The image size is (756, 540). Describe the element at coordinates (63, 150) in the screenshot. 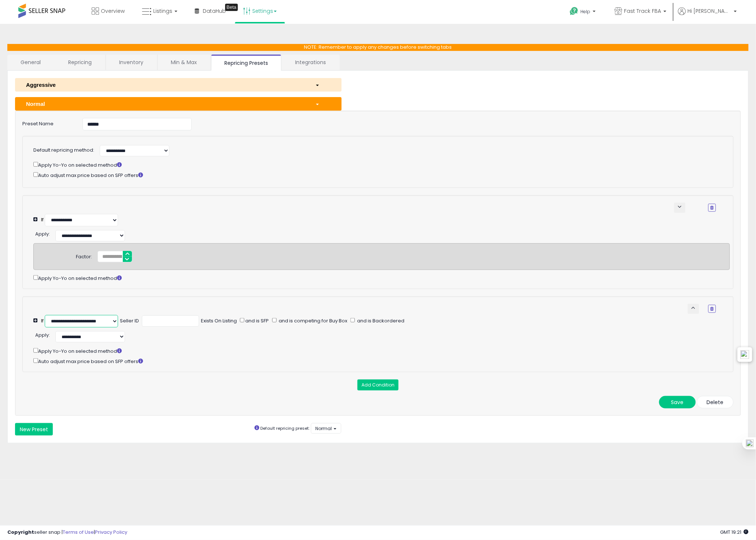

I see `label: Default repricing method:` at that location.